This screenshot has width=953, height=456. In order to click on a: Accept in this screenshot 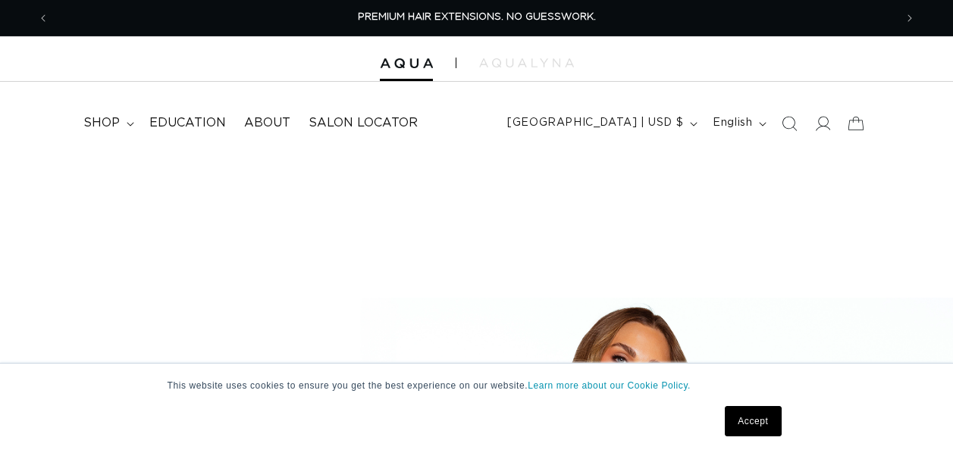, I will do `click(753, 422)`.